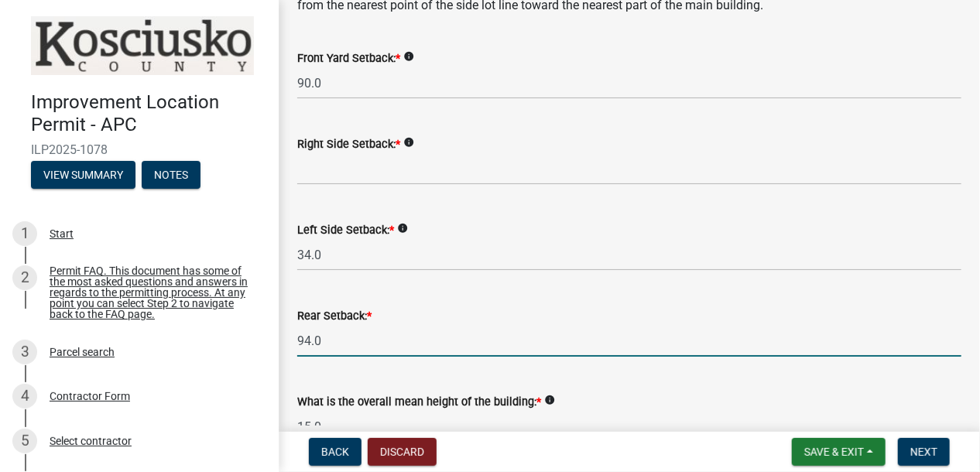  What do you see at coordinates (90, 396) in the screenshot?
I see `div: Contractor Form` at bounding box center [90, 396].